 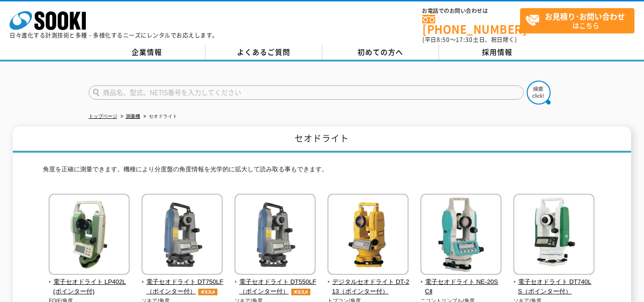 What do you see at coordinates (461, 282) in the screenshot?
I see `a: 電子セオドライト NE-20SCⅡ` at bounding box center [461, 282].